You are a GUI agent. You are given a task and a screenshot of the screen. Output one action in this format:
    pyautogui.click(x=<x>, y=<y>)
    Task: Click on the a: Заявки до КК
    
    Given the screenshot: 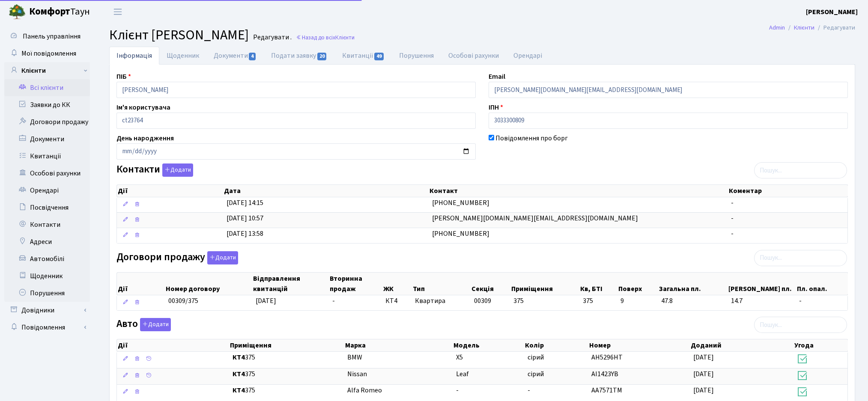 What is the action you would take?
    pyautogui.click(x=47, y=105)
    